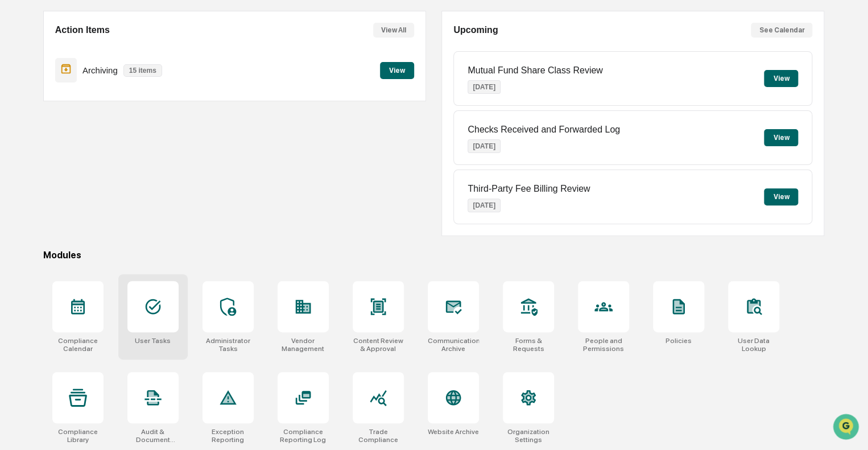 The image size is (868, 450). I want to click on div: Forms & Requests, so click(528, 345).